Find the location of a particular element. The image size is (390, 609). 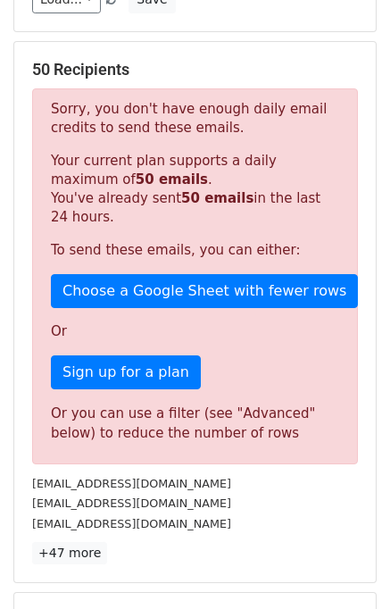

a: Sign up for a plan is located at coordinates (126, 372).